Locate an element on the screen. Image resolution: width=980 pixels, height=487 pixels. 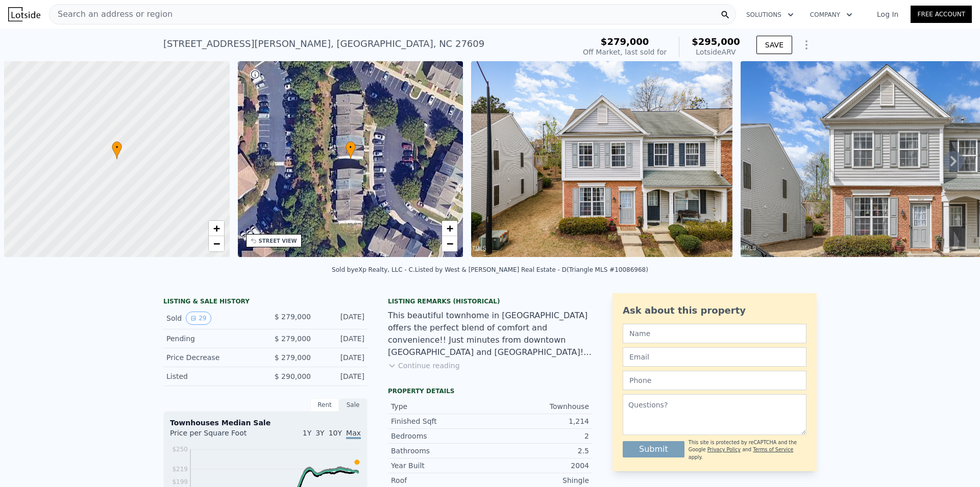
tspan: $250 is located at coordinates (179, 450).